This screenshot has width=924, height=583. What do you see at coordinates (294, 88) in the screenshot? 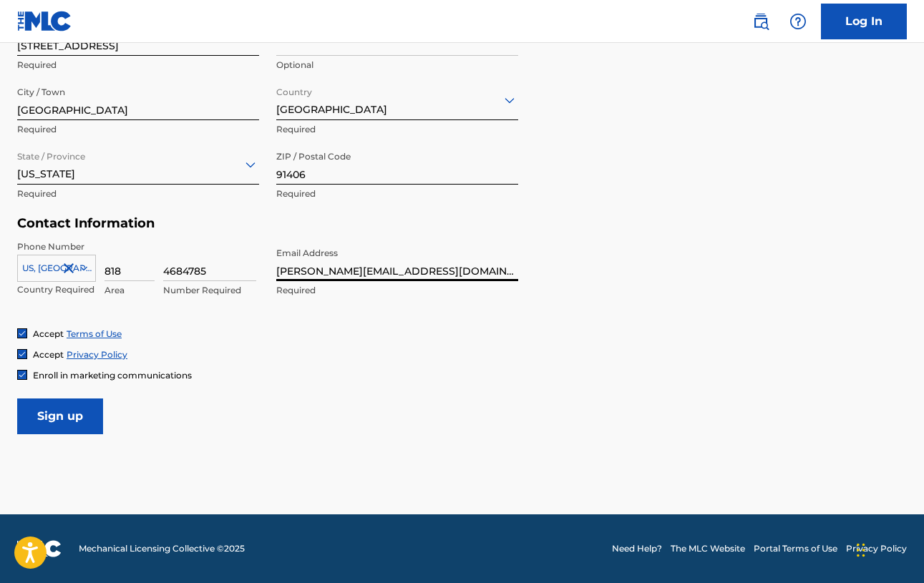
I see `label: Country` at bounding box center [294, 88].